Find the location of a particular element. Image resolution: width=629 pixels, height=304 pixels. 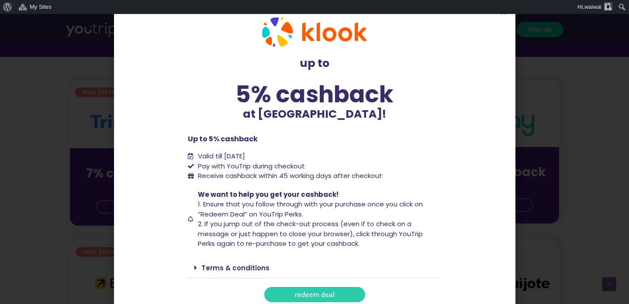

span: Receive cashback within 45 working days after checkout is located at coordinates (289, 176).